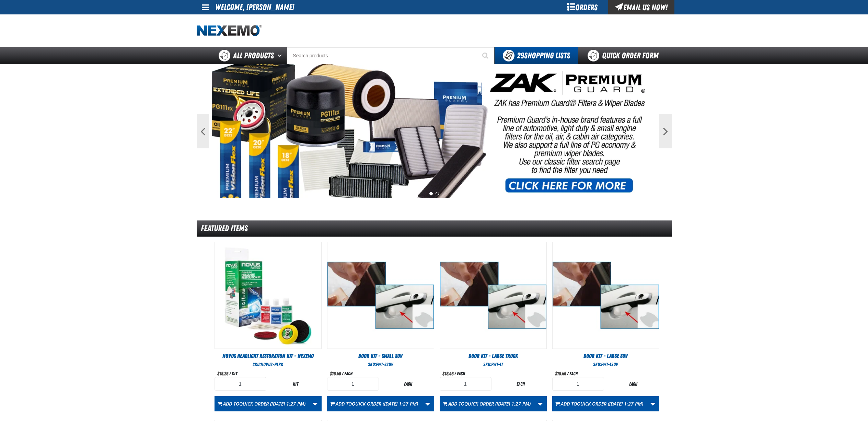 This screenshot has height=421, width=868. What do you see at coordinates (271, 364) in the screenshot?
I see `span: NOVUS-HLRK` at bounding box center [271, 364].